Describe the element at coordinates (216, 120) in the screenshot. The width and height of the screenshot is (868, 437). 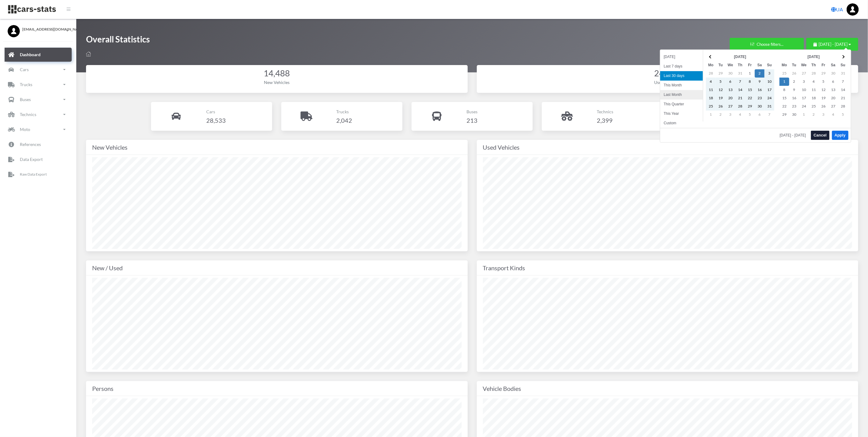
I see `h4: 28,533` at that location.